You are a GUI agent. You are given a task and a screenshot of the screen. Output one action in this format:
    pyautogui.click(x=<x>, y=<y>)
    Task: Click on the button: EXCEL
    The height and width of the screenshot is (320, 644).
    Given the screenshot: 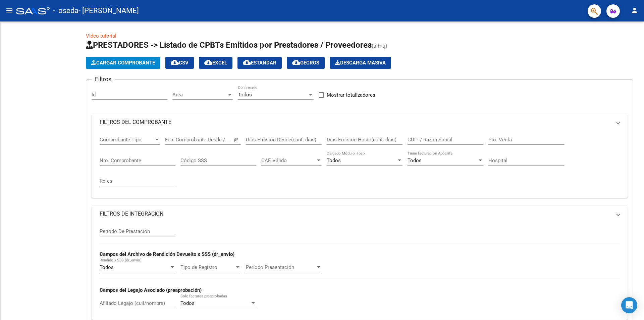 What is the action you would take?
    pyautogui.click(x=216, y=63)
    